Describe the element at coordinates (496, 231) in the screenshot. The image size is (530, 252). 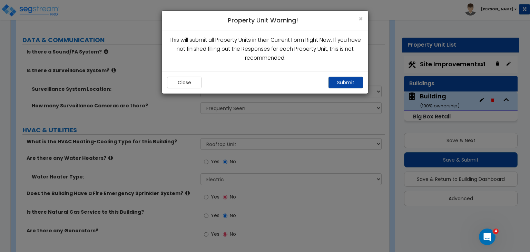
I see `span: 4` at that location.